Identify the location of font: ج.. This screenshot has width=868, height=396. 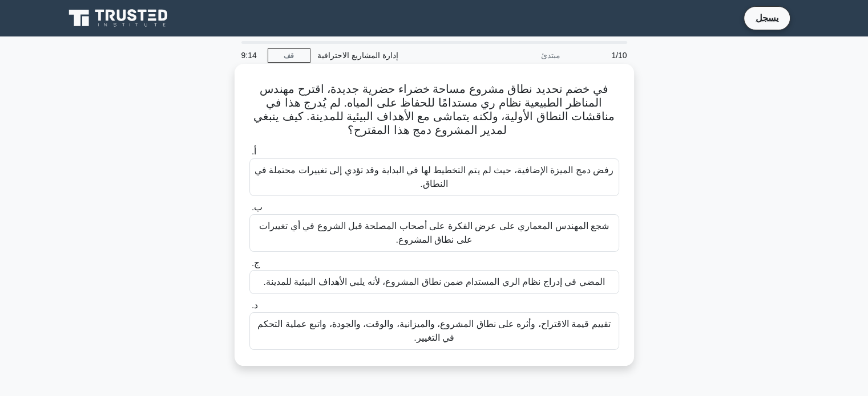
(256, 263).